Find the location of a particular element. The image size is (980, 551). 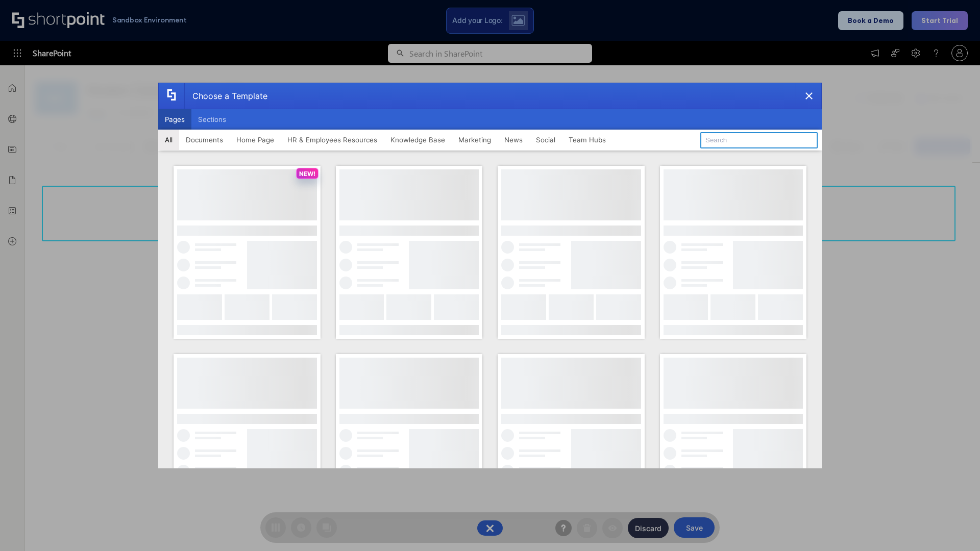

p: NEW! is located at coordinates (307, 174).